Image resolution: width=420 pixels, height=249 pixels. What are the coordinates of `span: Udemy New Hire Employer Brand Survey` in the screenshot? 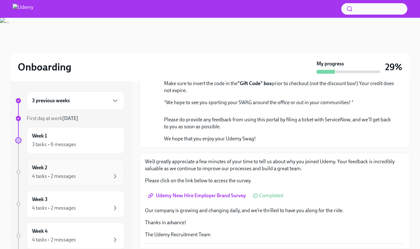 It's located at (198, 196).